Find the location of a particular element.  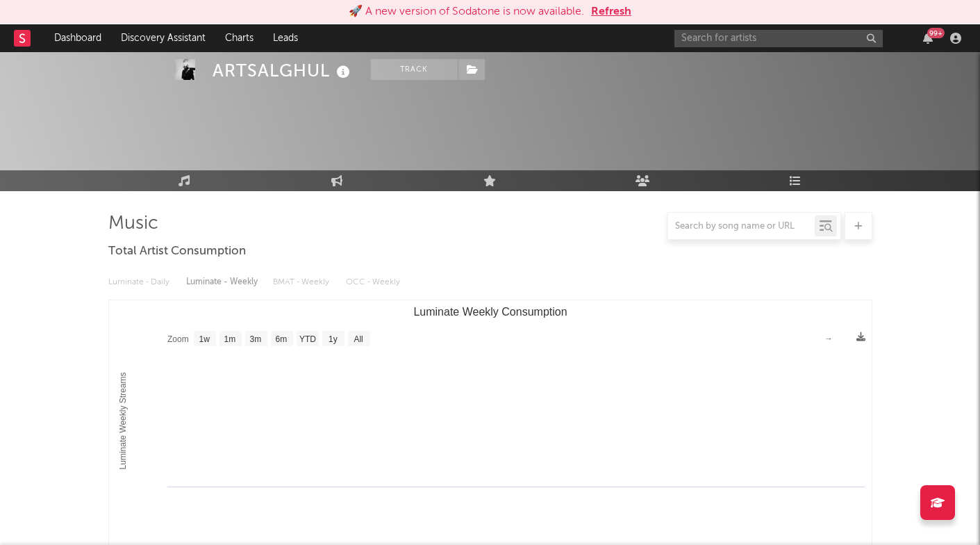

a: Charts is located at coordinates (239, 38).